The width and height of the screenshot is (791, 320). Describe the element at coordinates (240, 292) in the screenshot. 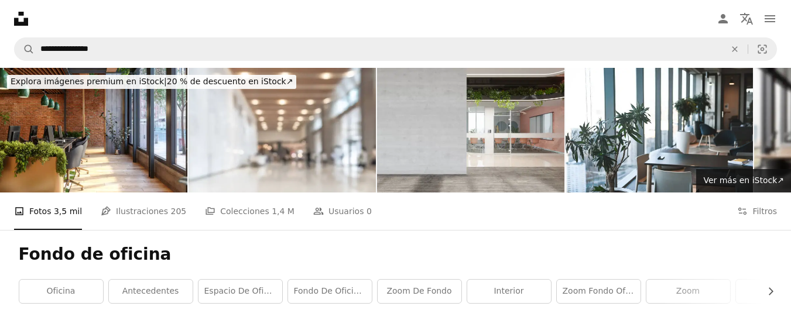

I see `a: espacio de oficina` at that location.